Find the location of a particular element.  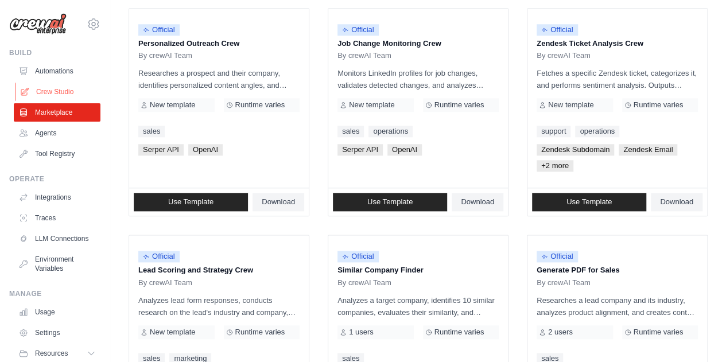

p: Zendesk Ticket Analysis Crew is located at coordinates (617, 44).